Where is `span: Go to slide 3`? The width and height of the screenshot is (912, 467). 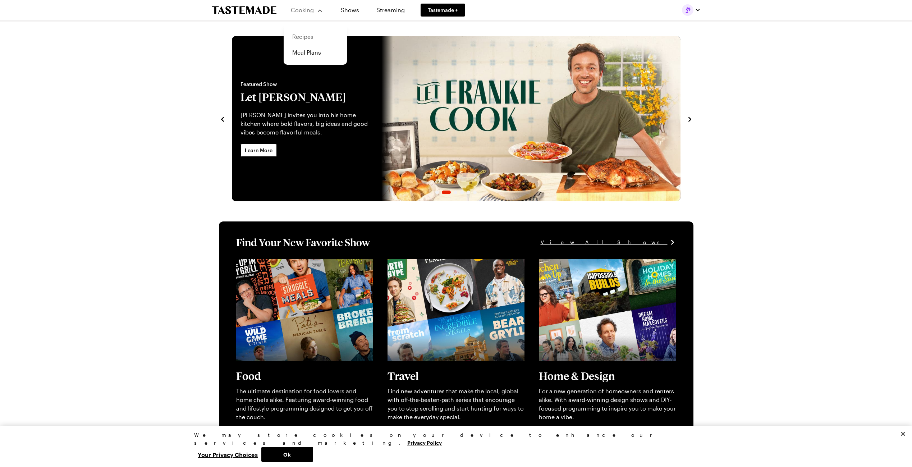 span: Go to slide 3 is located at coordinates (455, 192).